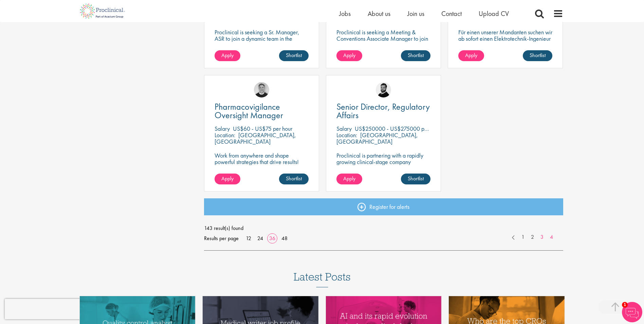 Image resolution: width=644 pixels, height=324 pixels. I want to click on span: Jobs, so click(345, 14).